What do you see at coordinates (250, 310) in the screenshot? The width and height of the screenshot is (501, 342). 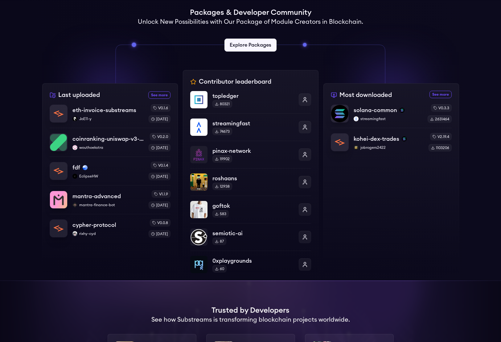 I see `h1: Trusted by Developers` at bounding box center [250, 310].